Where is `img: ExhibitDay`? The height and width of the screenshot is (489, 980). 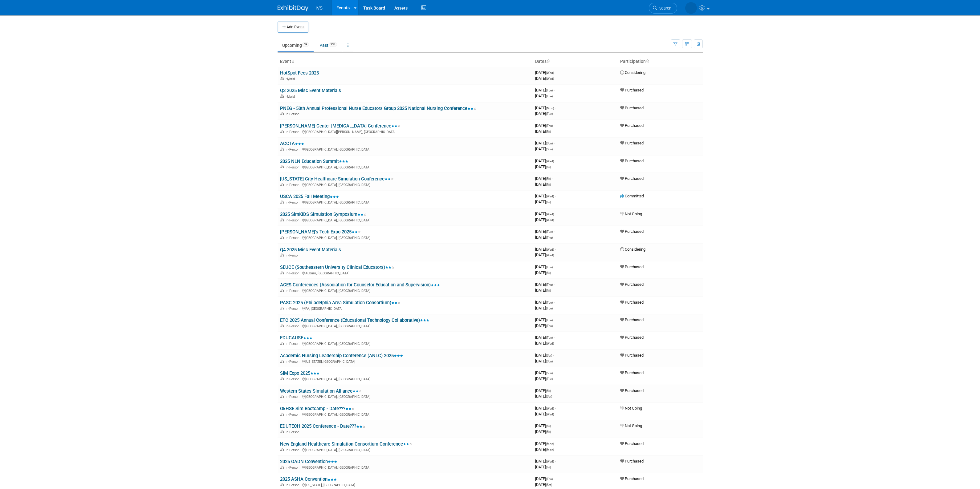
img: ExhibitDay is located at coordinates (293, 9).